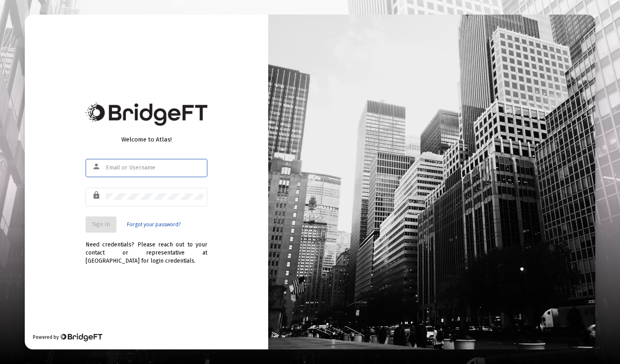 This screenshot has width=620, height=364. Describe the element at coordinates (146, 139) in the screenshot. I see `div: Welcome to Atlas!` at that location.